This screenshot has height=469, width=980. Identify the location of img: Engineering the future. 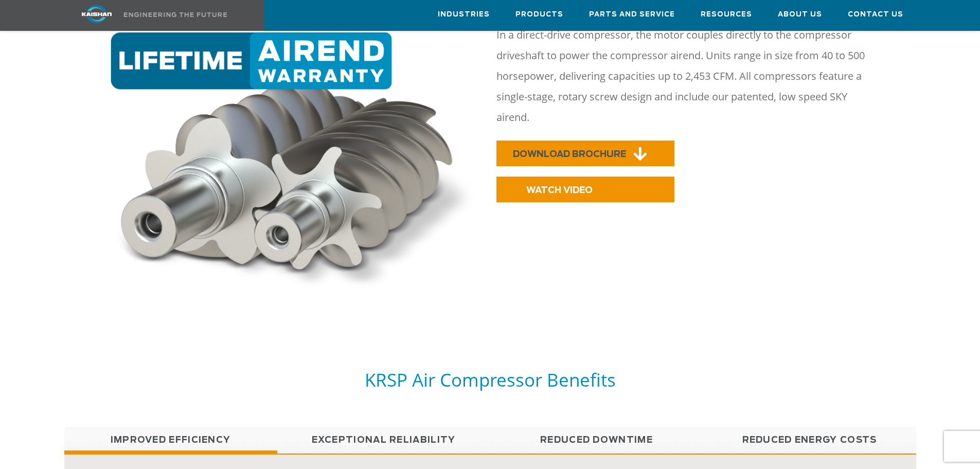
(176, 14).